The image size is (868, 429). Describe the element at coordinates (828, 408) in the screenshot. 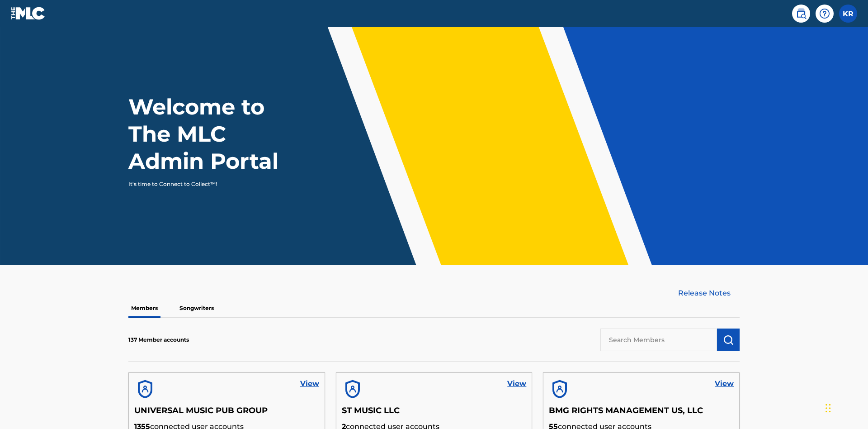

I see `div: Drag` at that location.